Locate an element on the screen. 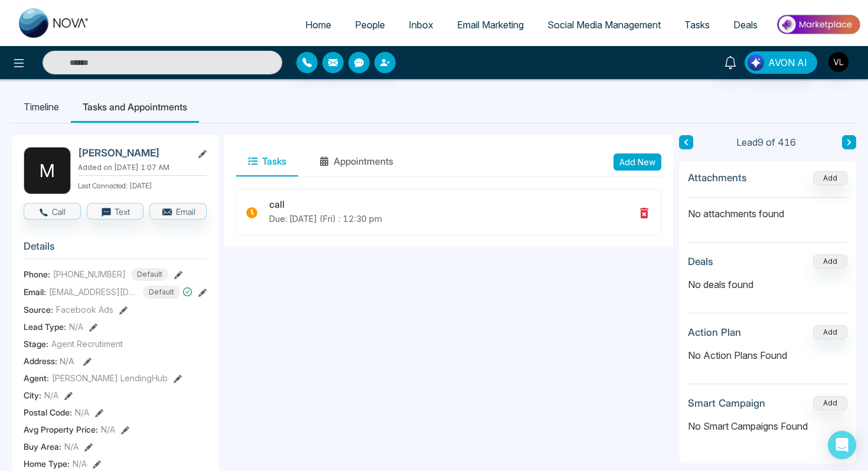 This screenshot has width=868, height=471. span: Phone: is located at coordinates (36, 274).